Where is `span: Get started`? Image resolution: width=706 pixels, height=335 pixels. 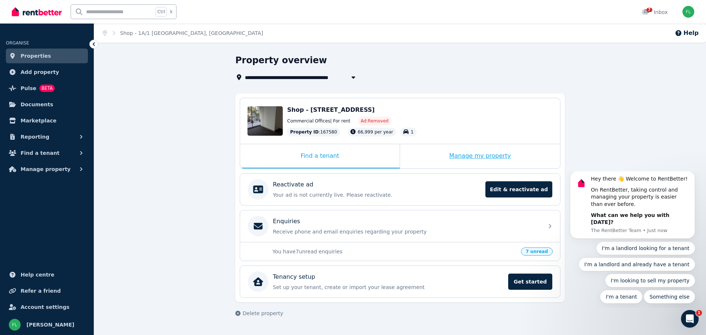 span: Get started is located at coordinates (530, 282).